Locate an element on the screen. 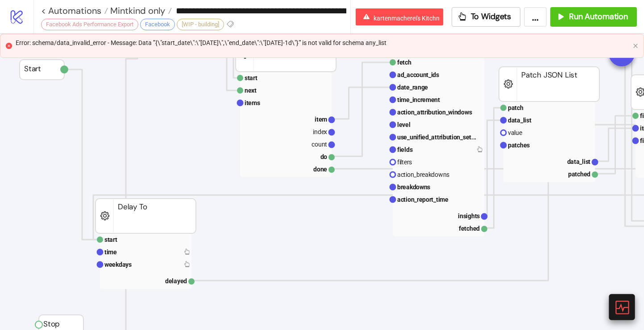  button: close is located at coordinates (635, 46).